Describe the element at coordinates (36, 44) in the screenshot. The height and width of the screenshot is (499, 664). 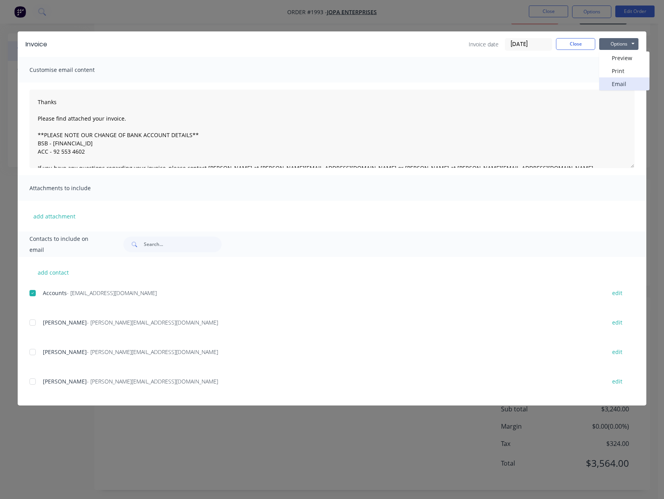
I see `div: Invoice` at that location.